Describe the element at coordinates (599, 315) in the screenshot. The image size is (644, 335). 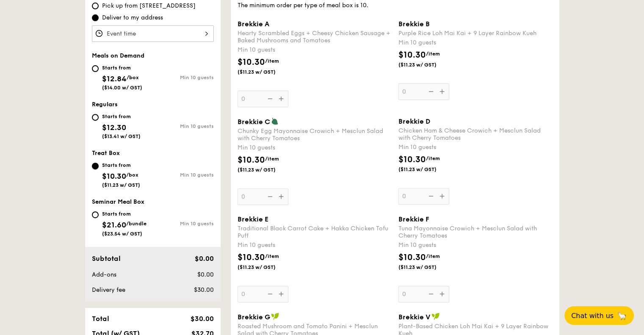
I see `button: Chat with us🦙` at that location.